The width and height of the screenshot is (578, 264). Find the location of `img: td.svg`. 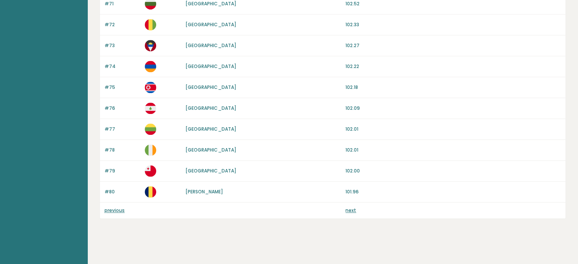

img: td.svg is located at coordinates (150, 192).